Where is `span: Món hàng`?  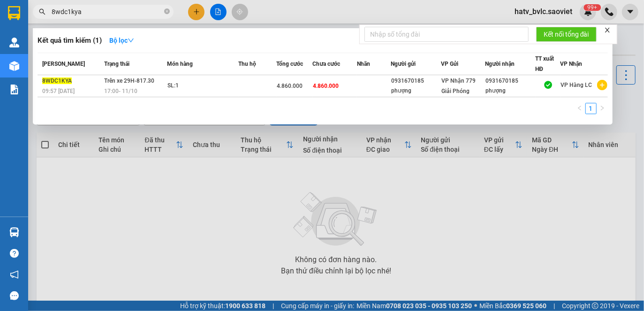
span: Món hàng is located at coordinates (179, 64).